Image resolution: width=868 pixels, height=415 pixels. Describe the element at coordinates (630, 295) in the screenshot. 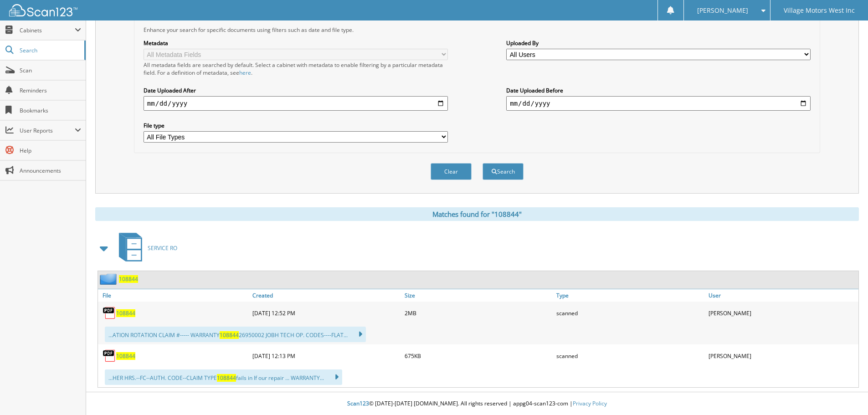

I see `a: Type` at that location.